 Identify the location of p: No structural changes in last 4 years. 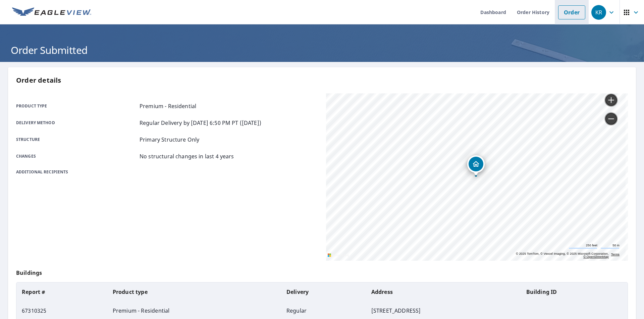
(187, 157).